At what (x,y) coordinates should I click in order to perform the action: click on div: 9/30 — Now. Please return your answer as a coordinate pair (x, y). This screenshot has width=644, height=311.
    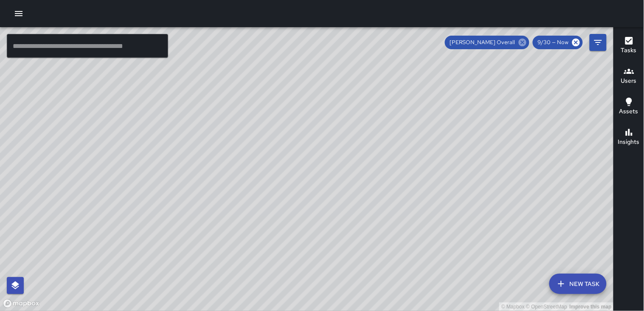
    Looking at the image, I should click on (558, 42).